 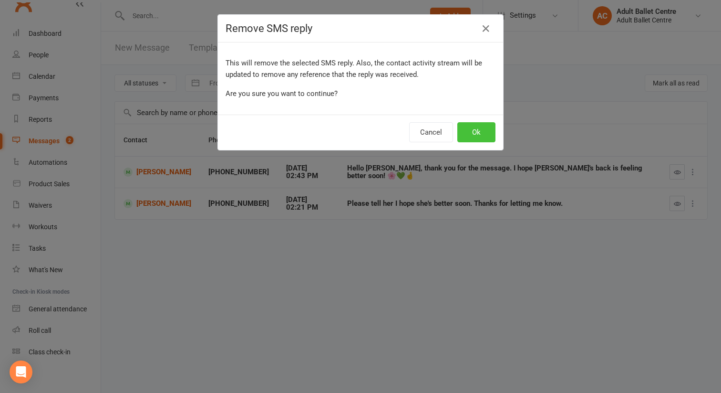 I want to click on button: Ok, so click(x=477, y=132).